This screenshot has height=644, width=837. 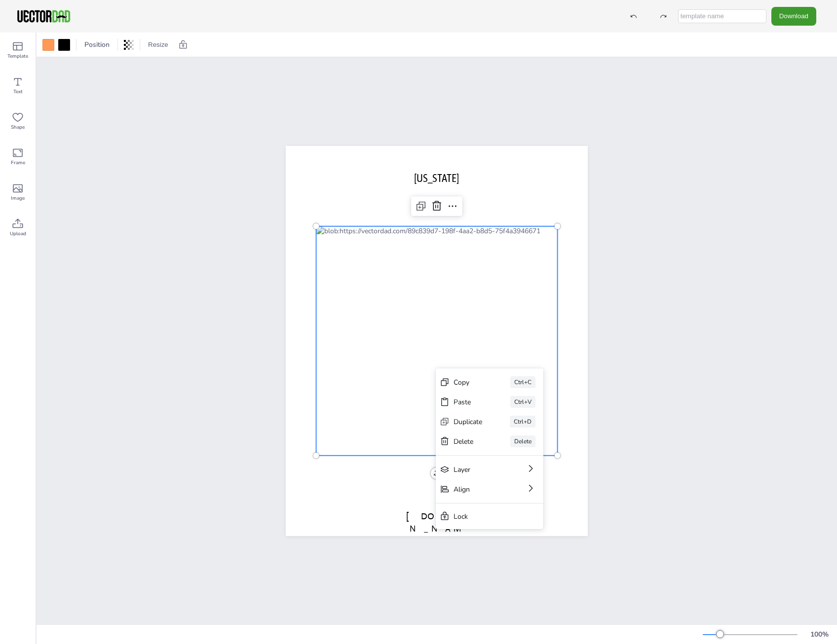 I want to click on button: Download, so click(x=793, y=16).